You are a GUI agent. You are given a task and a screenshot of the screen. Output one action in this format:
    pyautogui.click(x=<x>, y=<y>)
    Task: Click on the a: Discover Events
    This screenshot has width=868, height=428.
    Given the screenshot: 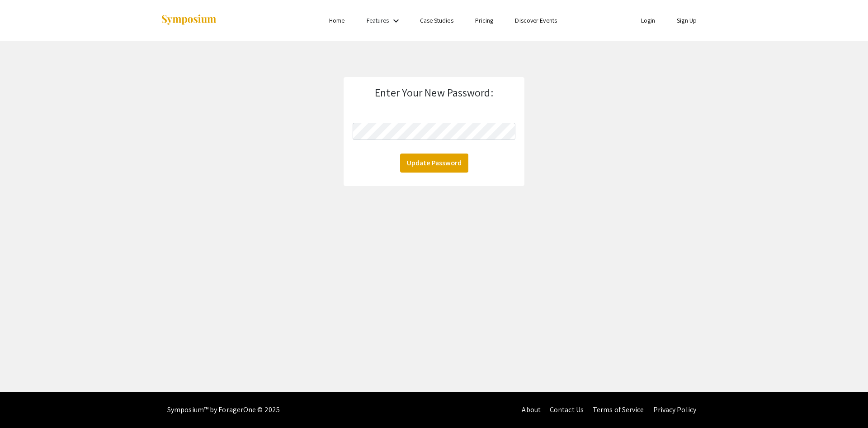 What is the action you would take?
    pyautogui.click(x=536, y=20)
    